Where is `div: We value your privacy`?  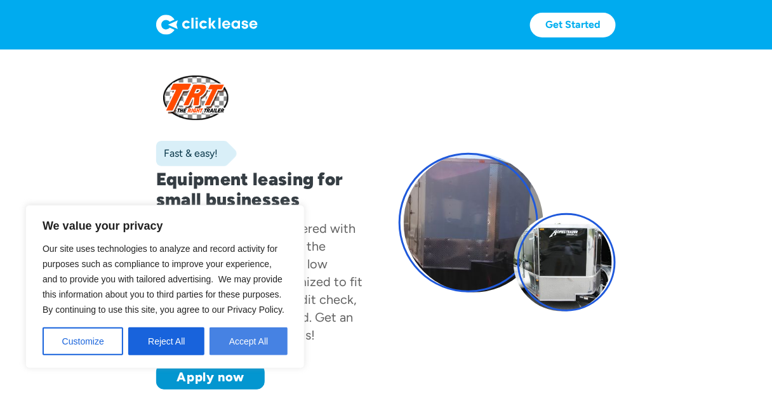
div: We value your privacy is located at coordinates (165, 287).